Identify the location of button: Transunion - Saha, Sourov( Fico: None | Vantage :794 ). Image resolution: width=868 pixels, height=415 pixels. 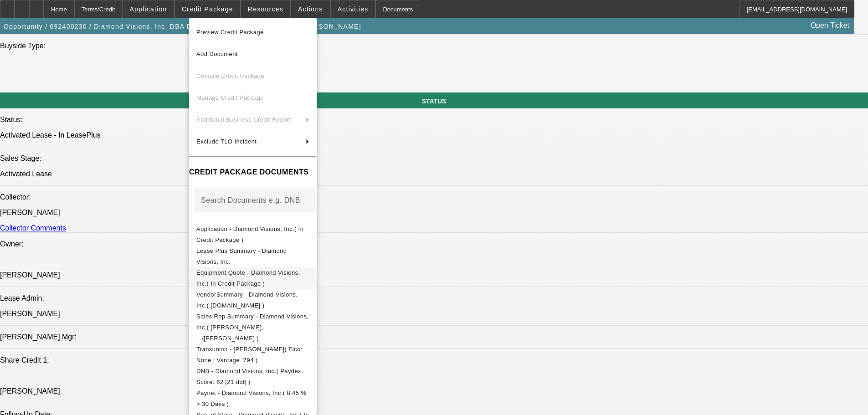
(253, 355).